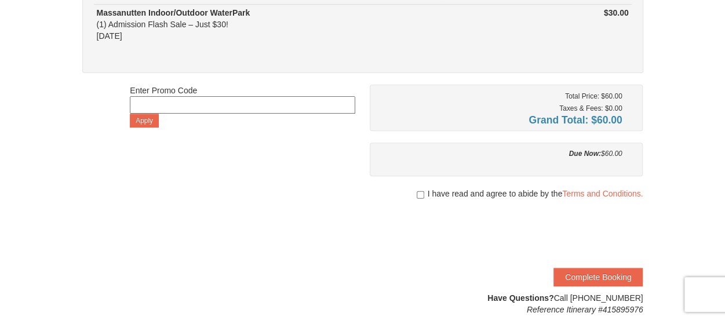  Describe the element at coordinates (591, 108) in the screenshot. I see `small: Taxes & Fees: $0.00` at that location.